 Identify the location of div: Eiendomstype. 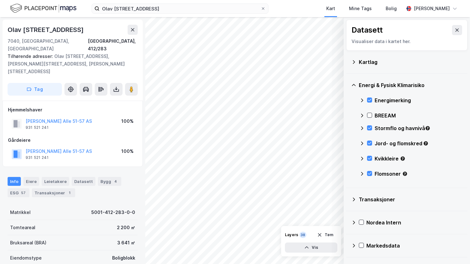
(26, 258).